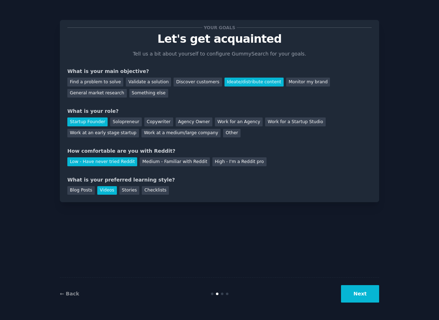 This screenshot has height=320, width=439. I want to click on div: Startup Founder, so click(87, 122).